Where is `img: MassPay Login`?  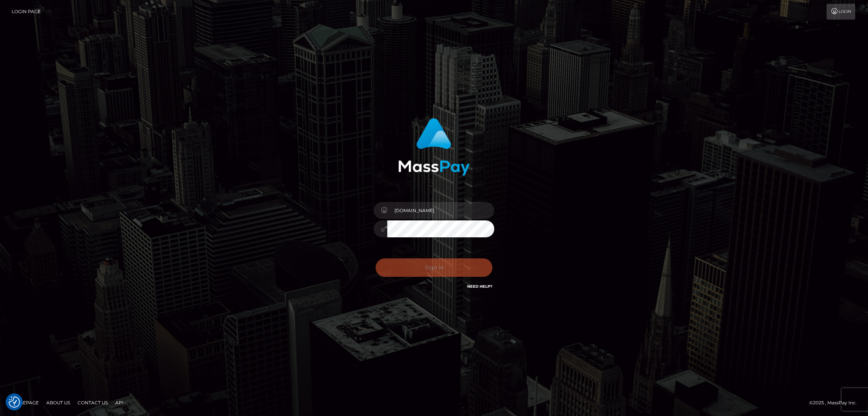 img: MassPay Login is located at coordinates (434, 147).